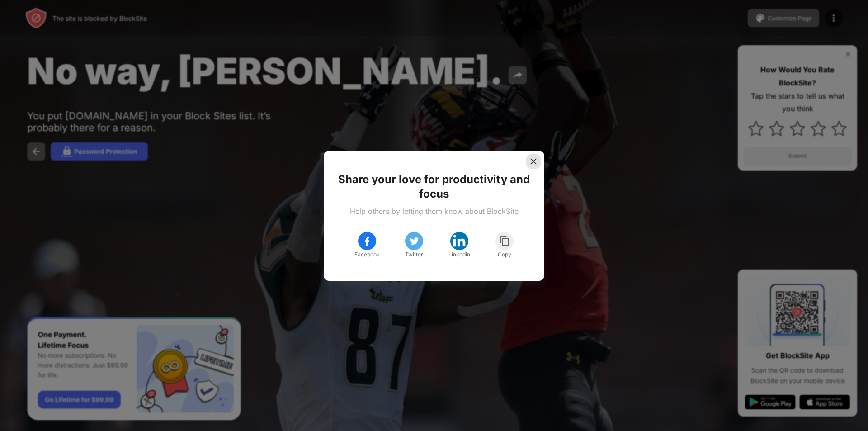  Describe the element at coordinates (505, 241) in the screenshot. I see `img: copy.svg` at that location.